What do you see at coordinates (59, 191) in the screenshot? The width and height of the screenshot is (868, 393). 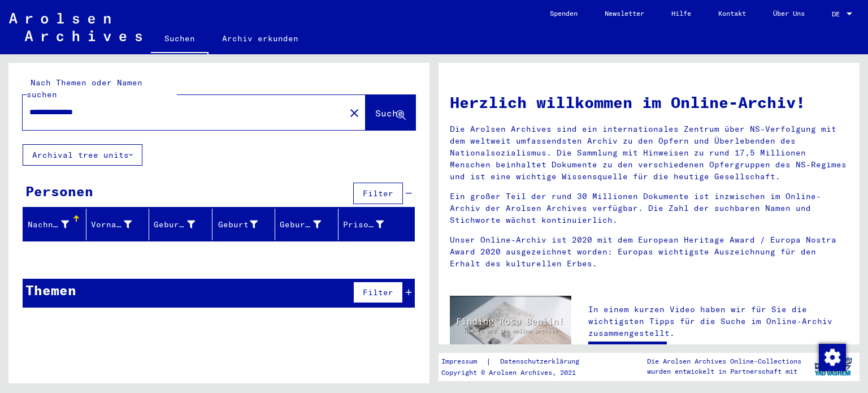 I see `div: Personen` at bounding box center [59, 191].